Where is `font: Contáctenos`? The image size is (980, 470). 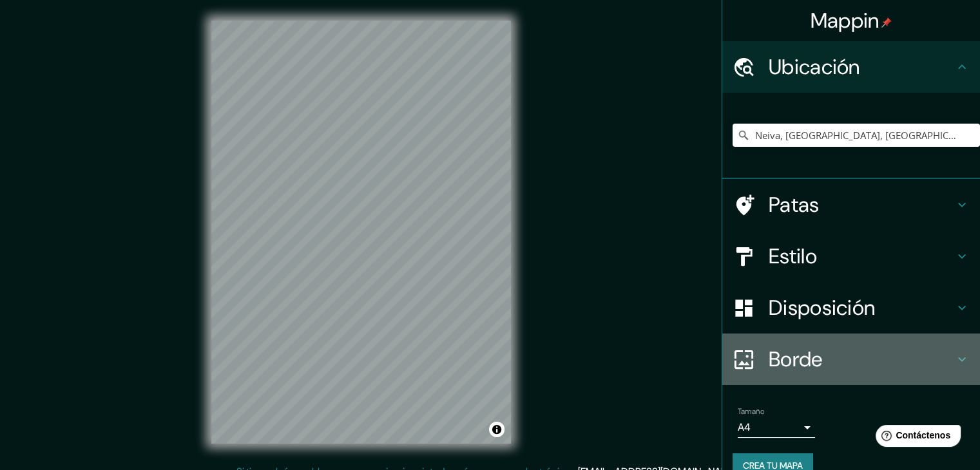 font: Contáctenos is located at coordinates (58, 15).